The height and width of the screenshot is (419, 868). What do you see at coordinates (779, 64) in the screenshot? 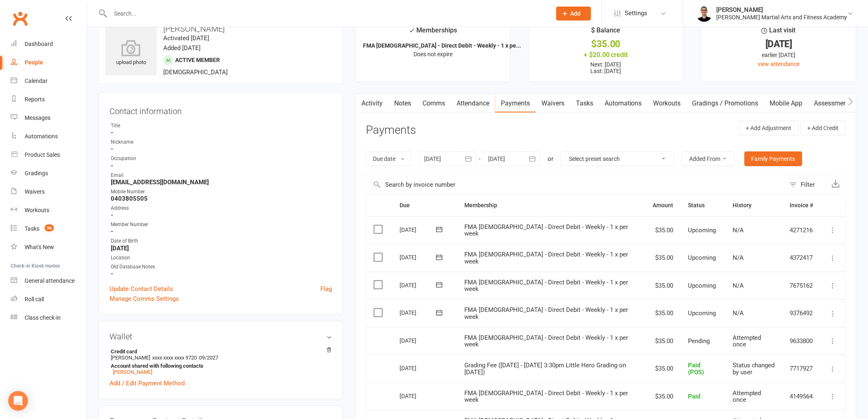
I see `a: view attendance` at bounding box center [779, 64].